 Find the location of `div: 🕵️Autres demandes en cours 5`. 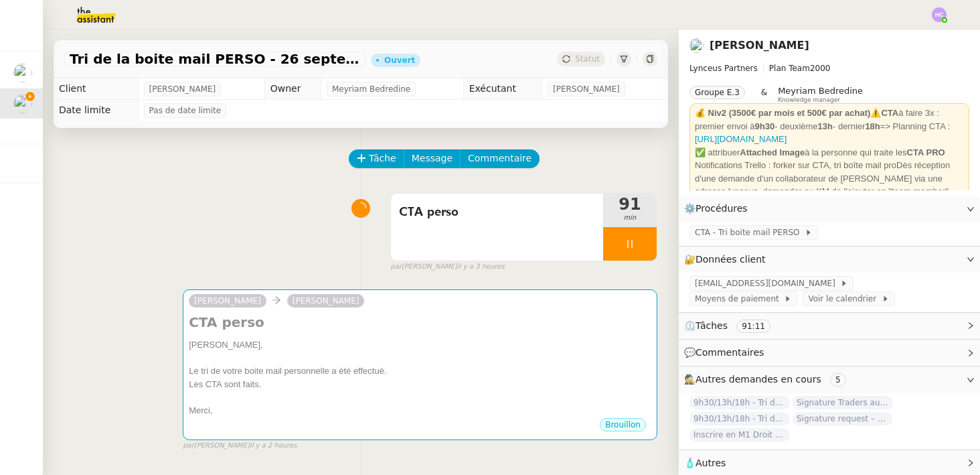

div: 🕵️Autres demandes en cours 5 is located at coordinates (829, 379).